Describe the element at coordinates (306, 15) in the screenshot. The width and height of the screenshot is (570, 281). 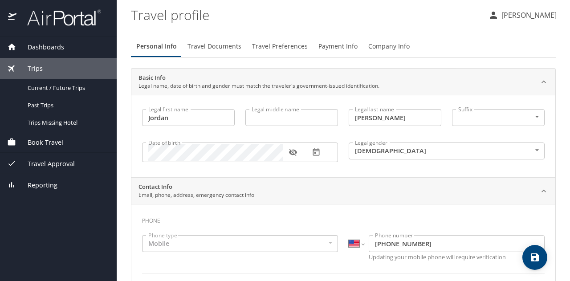
I see `h1: Travel profile` at that location.